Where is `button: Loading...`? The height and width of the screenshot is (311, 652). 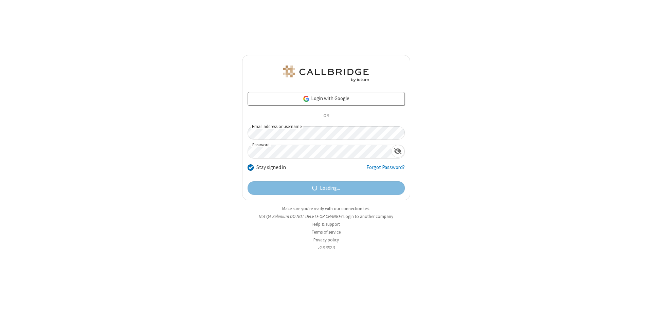
button: Loading... is located at coordinates (326, 188).